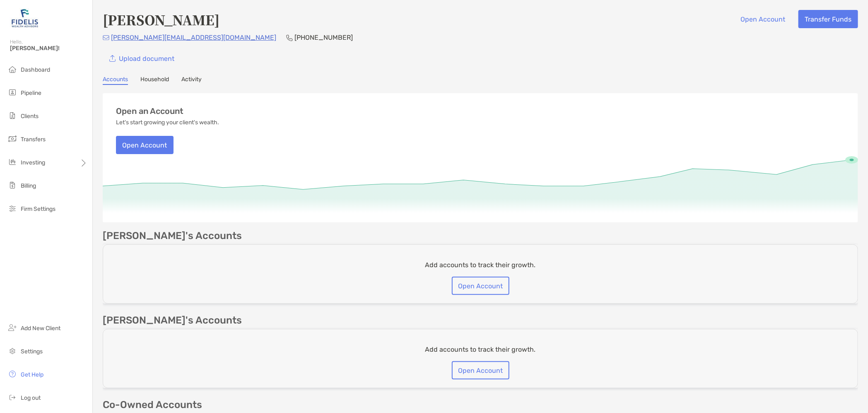  Describe the element at coordinates (289, 38) in the screenshot. I see `img: Phone Icon` at that location.